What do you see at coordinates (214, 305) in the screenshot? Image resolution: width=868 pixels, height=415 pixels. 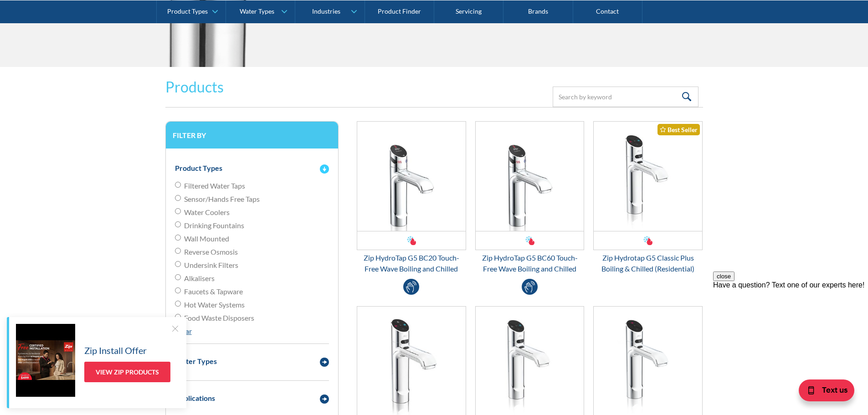 I see `span: Hot Water Systems` at bounding box center [214, 305].